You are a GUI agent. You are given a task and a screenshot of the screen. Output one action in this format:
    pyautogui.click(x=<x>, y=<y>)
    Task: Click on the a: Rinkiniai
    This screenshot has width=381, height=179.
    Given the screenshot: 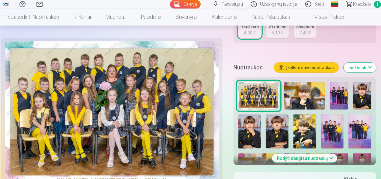 What is the action you would take?
    pyautogui.click(x=82, y=17)
    